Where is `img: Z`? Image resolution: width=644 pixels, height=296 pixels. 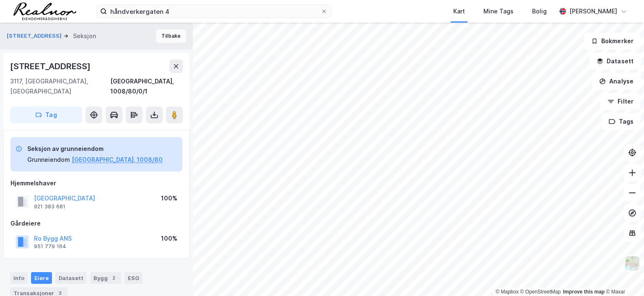 img: Z is located at coordinates (632, 263).